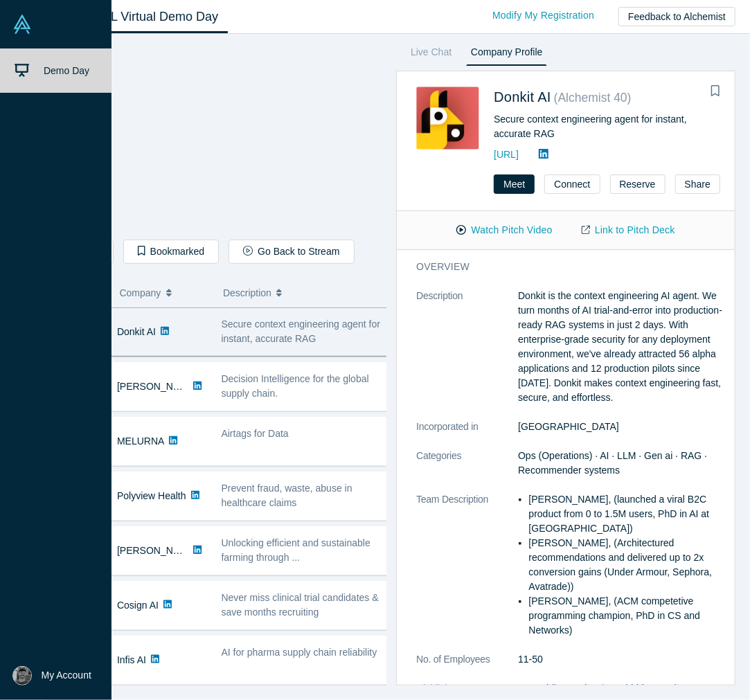 The width and height of the screenshot is (750, 700). I want to click on dt: Categories, so click(467, 471).